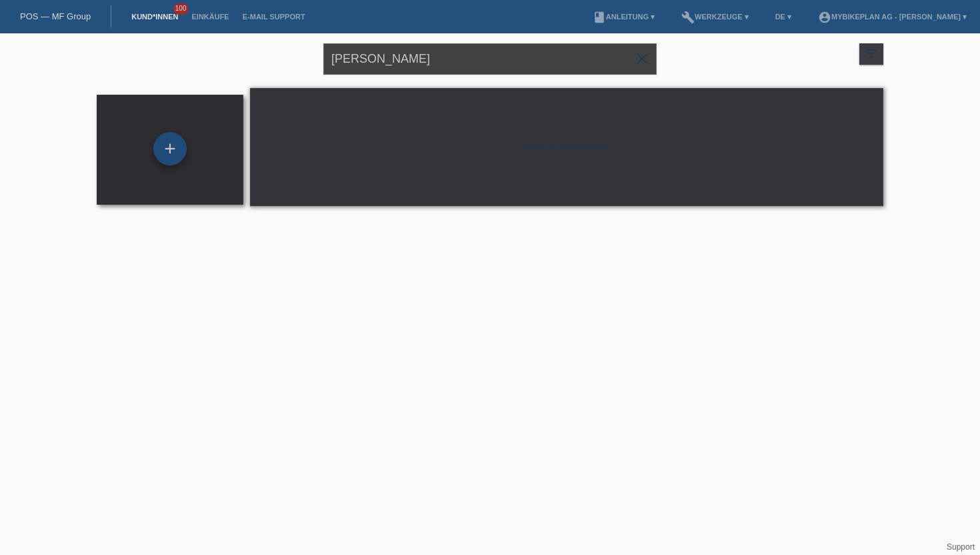 The height and width of the screenshot is (555, 980). I want to click on a: E-Mail Support, so click(274, 17).